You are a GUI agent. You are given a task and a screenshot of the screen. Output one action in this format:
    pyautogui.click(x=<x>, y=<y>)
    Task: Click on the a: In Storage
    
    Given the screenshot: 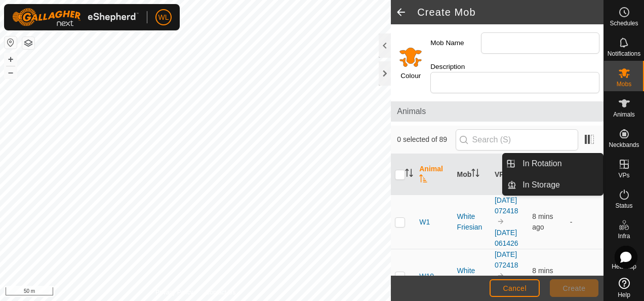 What is the action you would take?
    pyautogui.click(x=559, y=185)
    